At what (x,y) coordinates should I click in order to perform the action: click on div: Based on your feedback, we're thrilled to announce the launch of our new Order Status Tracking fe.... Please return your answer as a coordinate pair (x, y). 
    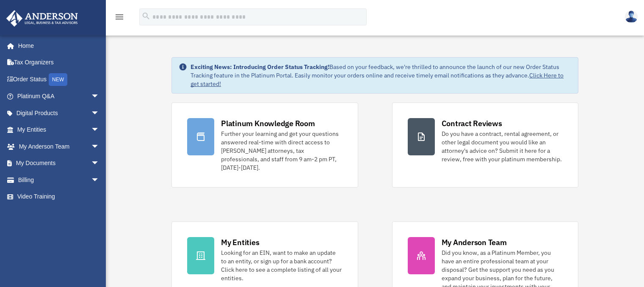
    Looking at the image, I should click on (381, 75).